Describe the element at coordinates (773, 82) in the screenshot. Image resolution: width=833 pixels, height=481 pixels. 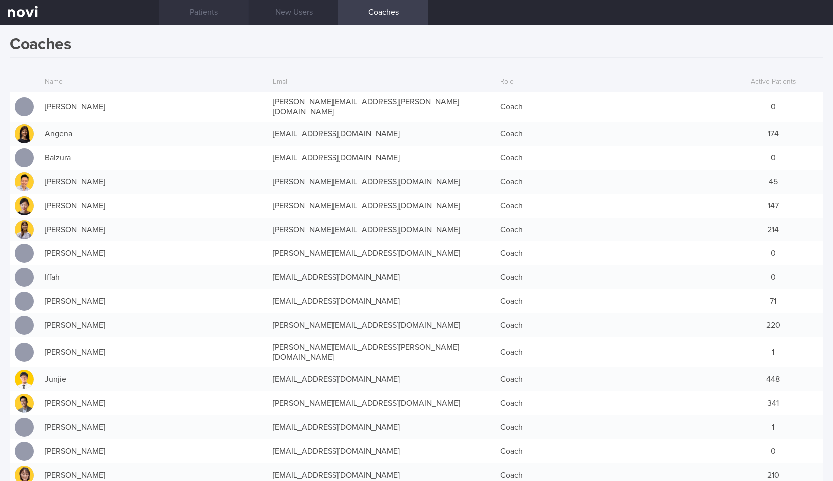
I see `div: Active Patients` at that location.